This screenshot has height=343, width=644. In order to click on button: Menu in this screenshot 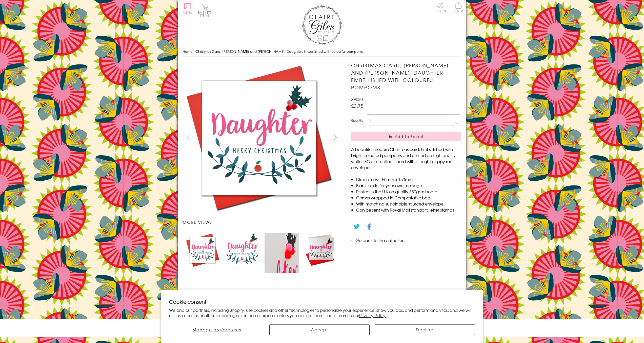, I will do `click(188, 8)`.